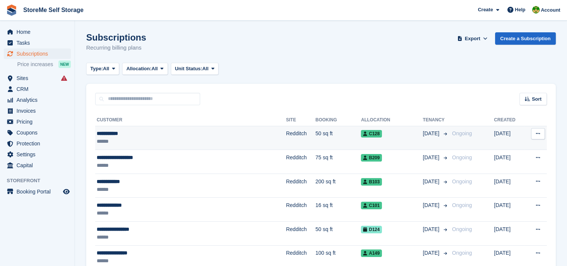 The image size is (567, 266). What do you see at coordinates (39, 143) in the screenshot?
I see `span: Protection` at bounding box center [39, 143].